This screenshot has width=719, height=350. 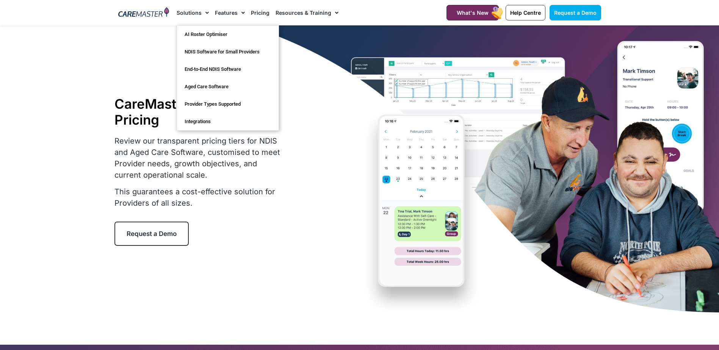 I want to click on a: Integrations, so click(x=228, y=122).